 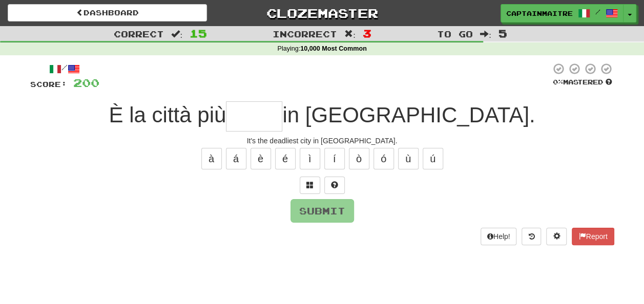 I want to click on button: ù, so click(x=408, y=158).